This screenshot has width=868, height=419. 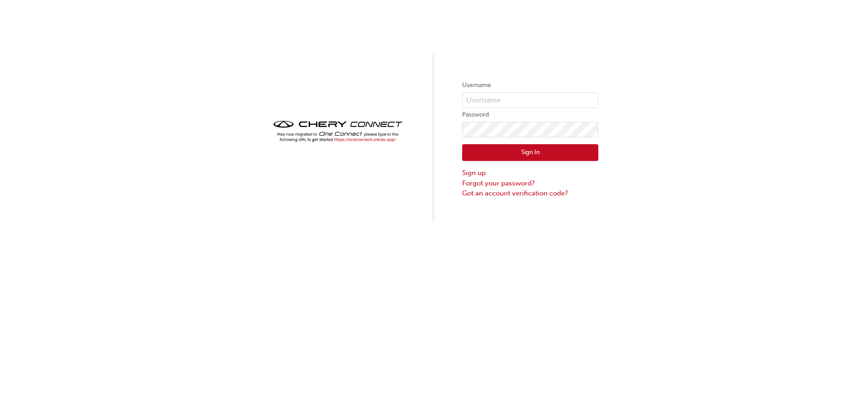 I want to click on input: Username, so click(x=530, y=100).